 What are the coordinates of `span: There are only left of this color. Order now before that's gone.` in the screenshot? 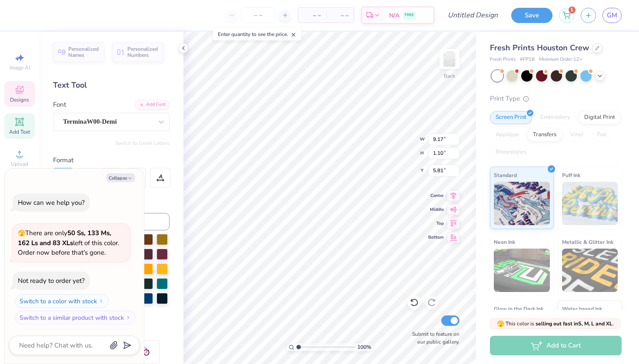 It's located at (68, 243).